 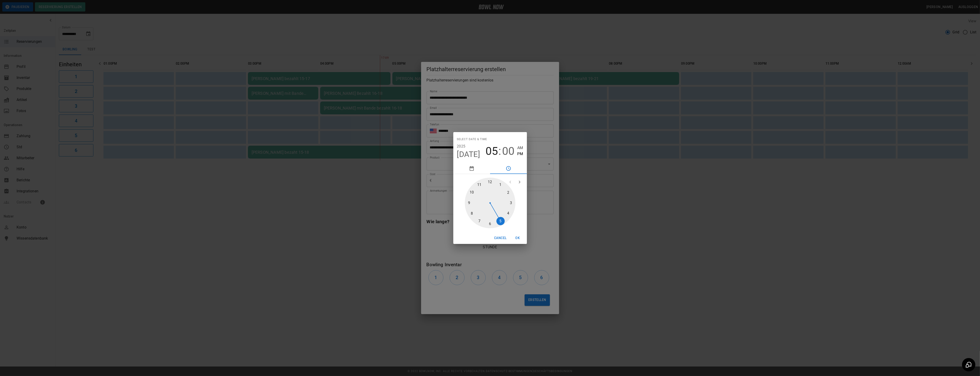 I want to click on button: AM, so click(x=520, y=148).